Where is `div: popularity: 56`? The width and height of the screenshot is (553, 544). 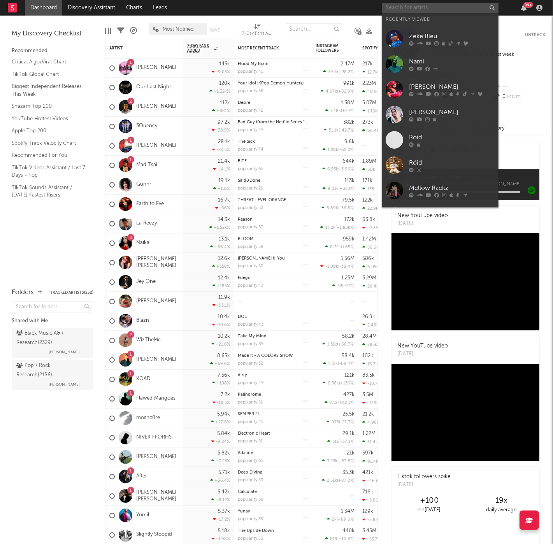
div: popularity: 56 is located at coordinates (251, 91).